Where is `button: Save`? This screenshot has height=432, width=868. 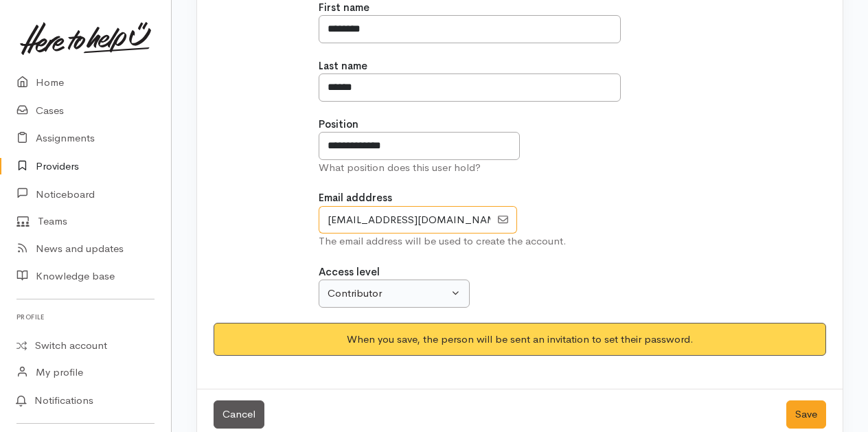 button: Save is located at coordinates (806, 415).